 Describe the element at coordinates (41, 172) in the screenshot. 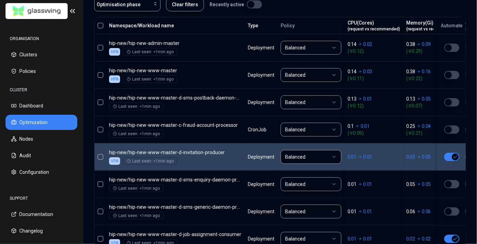

I see `button: Configuration` at that location.